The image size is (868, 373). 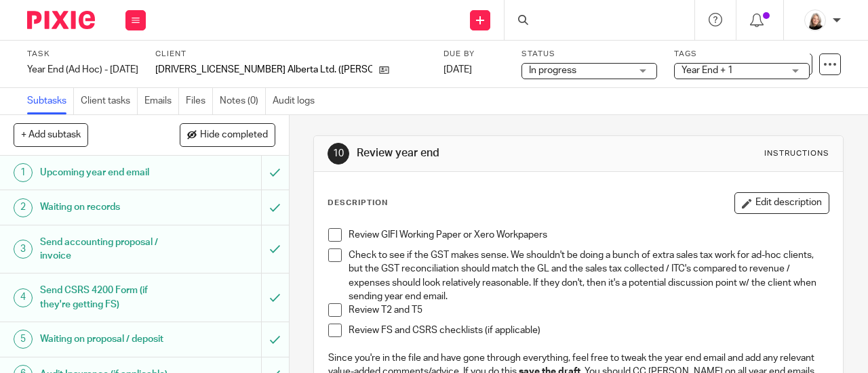 What do you see at coordinates (109, 101) in the screenshot?
I see `a: Client tasks` at bounding box center [109, 101].